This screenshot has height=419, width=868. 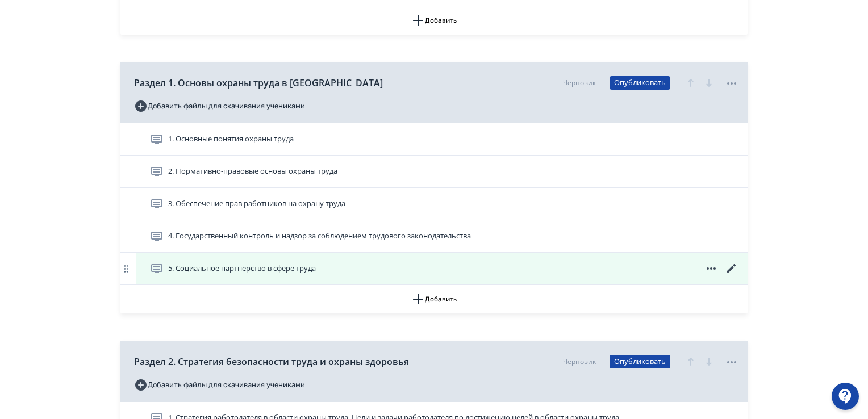 I want to click on span: Раздел 2. Стратегия безопасности труда и охраны здоровья, so click(x=271, y=362).